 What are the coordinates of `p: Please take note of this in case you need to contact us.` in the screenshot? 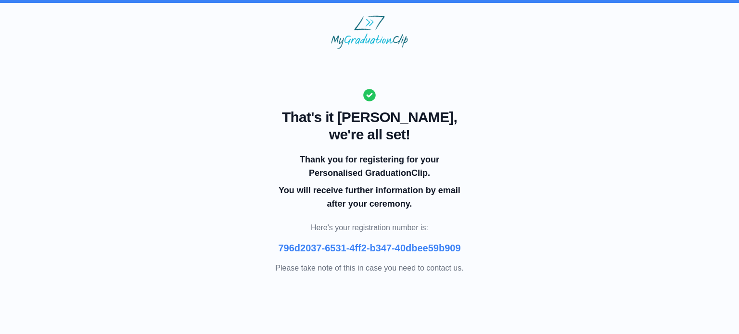 It's located at (369, 269).